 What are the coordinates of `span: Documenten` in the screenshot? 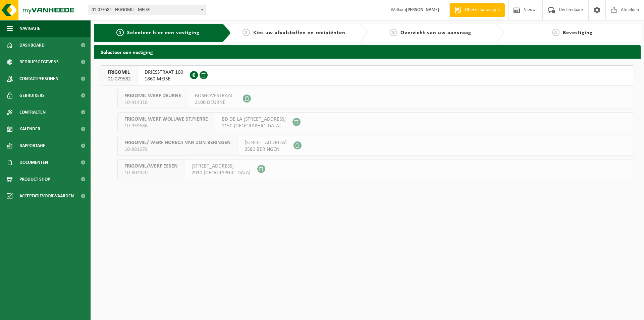 It's located at (33, 163).